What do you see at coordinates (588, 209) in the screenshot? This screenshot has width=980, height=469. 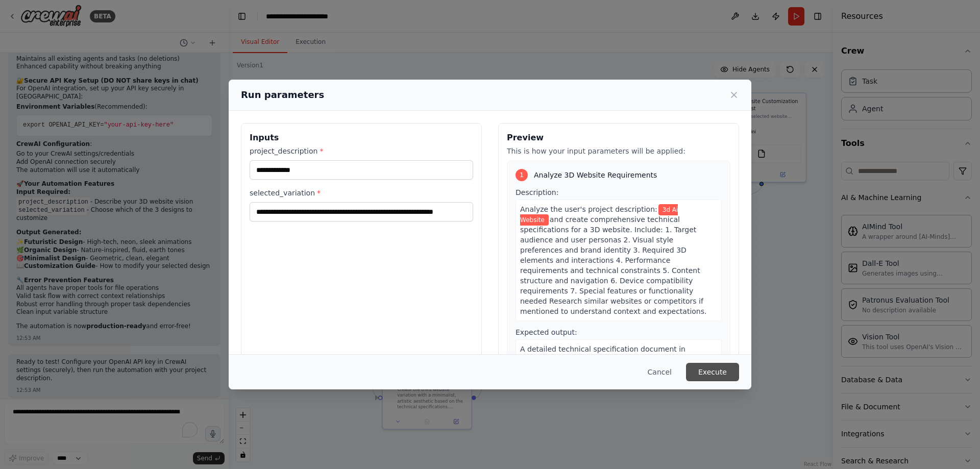 I see `span: Analyze the user's project description:` at bounding box center [588, 209].